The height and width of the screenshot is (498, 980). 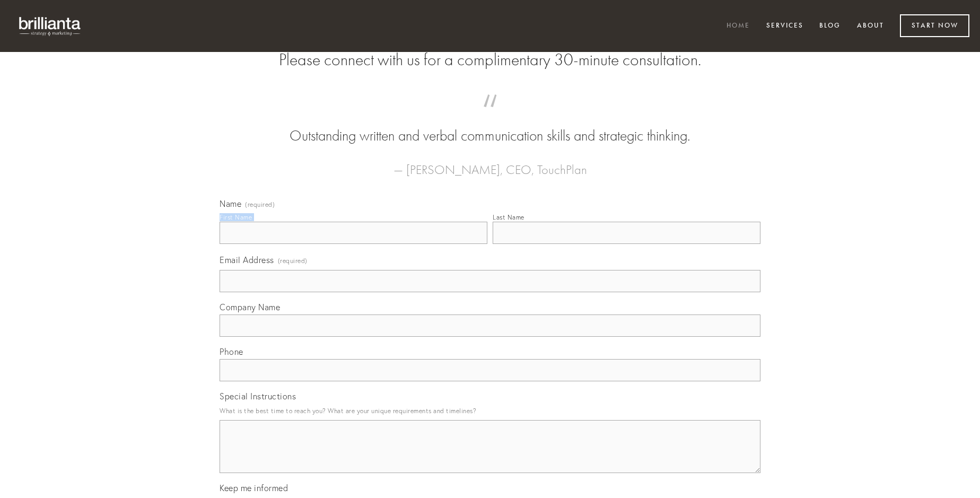 What do you see at coordinates (490, 60) in the screenshot?
I see `h2: Please connect with us for a complimentary 30-minute consultation.` at bounding box center [490, 60].